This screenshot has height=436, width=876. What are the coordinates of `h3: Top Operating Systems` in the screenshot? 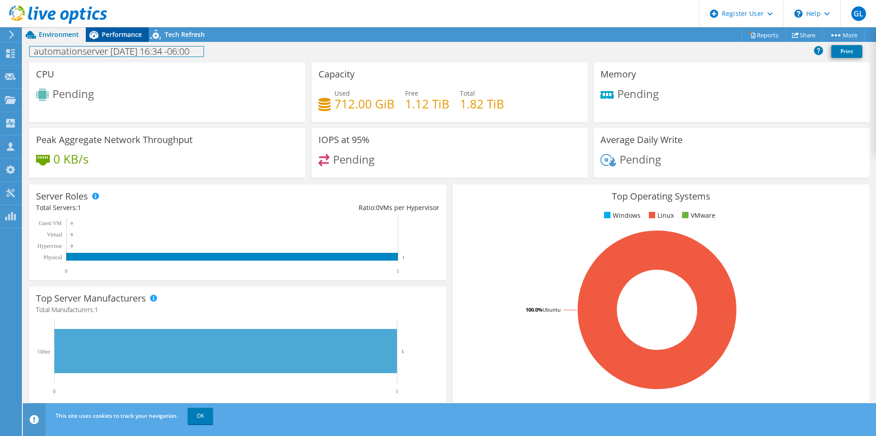 It's located at (661, 197).